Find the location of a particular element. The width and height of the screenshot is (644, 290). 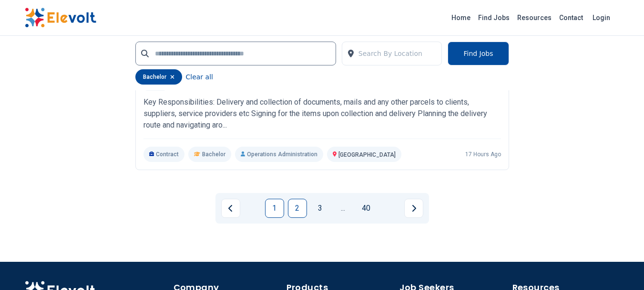

a: Page 40 is located at coordinates (366, 208).